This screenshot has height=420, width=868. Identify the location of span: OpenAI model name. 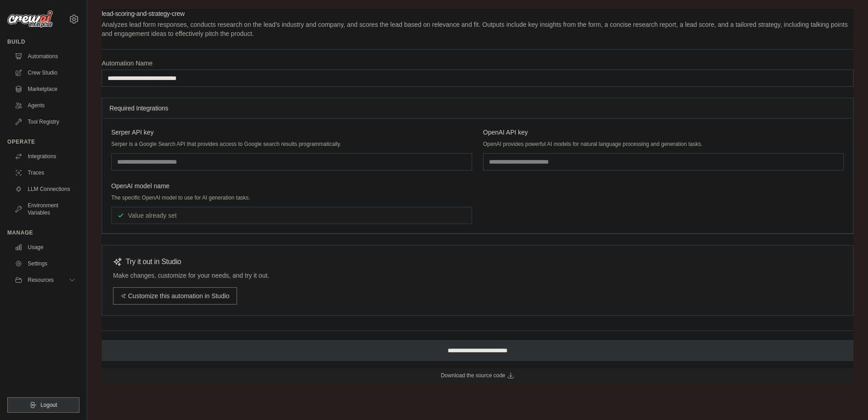
(140, 186).